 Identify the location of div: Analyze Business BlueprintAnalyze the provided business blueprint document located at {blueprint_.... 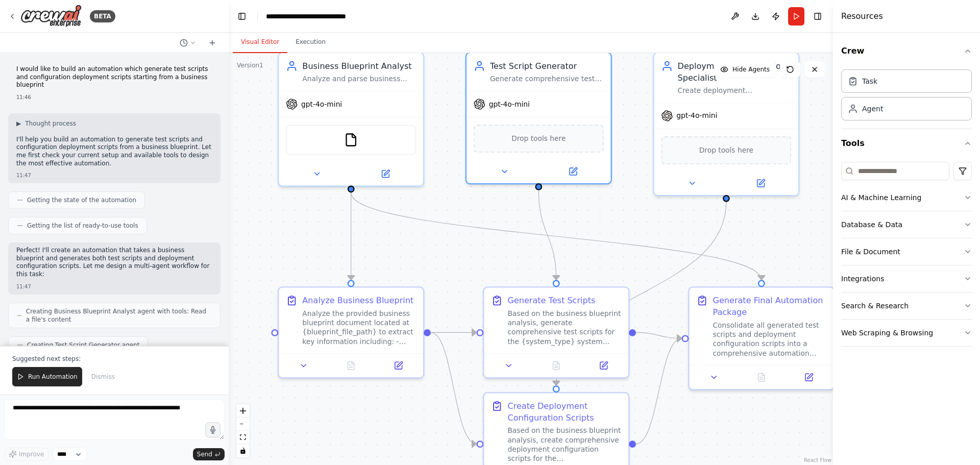
(351, 332).